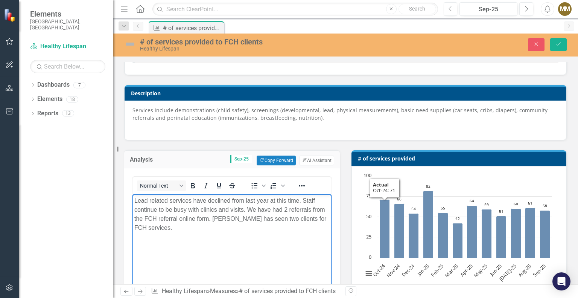  What do you see at coordinates (443, 235) in the screenshot?
I see `path: Feb-25, 55. Actual.` at bounding box center [443, 235].